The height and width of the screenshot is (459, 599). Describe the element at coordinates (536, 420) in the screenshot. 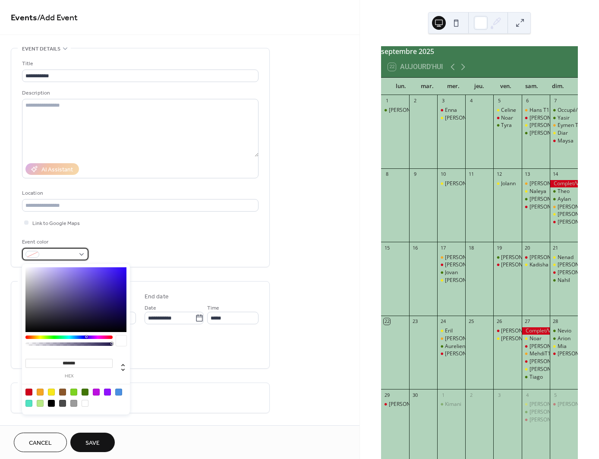

I see `div: Denis` at that location.